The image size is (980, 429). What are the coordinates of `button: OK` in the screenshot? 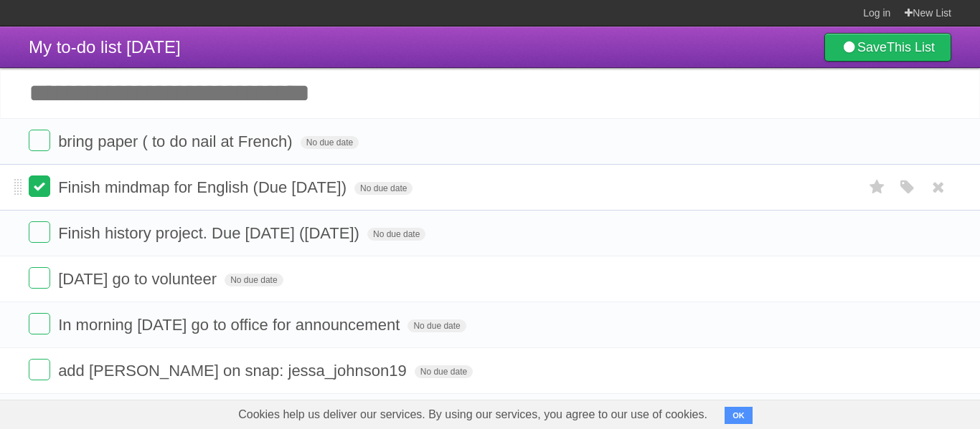 It's located at (738, 416).